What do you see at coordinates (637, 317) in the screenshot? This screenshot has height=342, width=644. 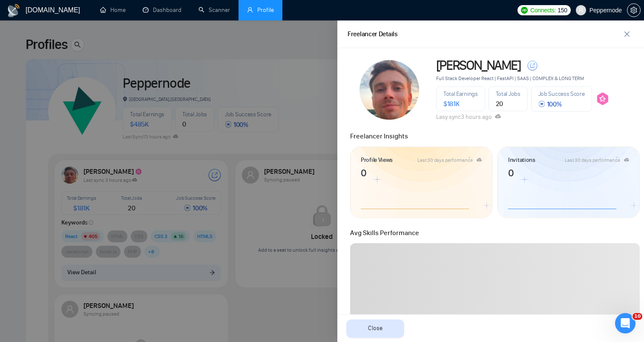 I see `span: 10` at bounding box center [637, 317].